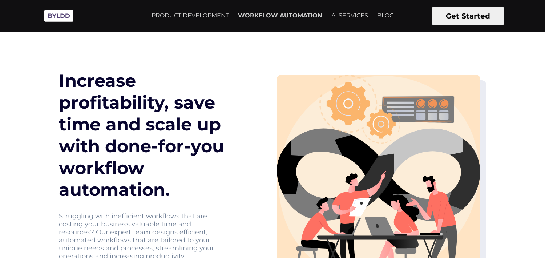  Describe the element at coordinates (151, 135) in the screenshot. I see `h1: Increase profitability, save time and scale up with done-for-you workflow automation.` at that location.